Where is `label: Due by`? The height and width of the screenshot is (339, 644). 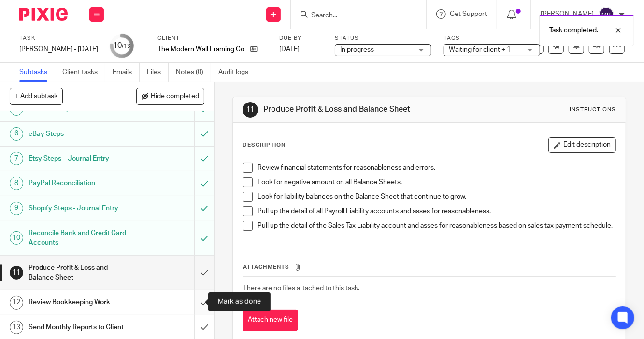
label: Due by is located at coordinates (301, 38).